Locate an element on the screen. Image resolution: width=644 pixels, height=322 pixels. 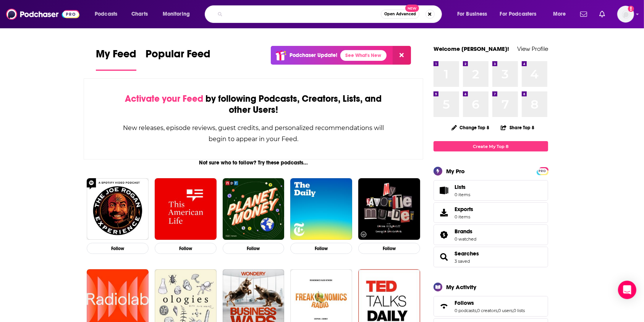
div: My Pro is located at coordinates (455, 171).